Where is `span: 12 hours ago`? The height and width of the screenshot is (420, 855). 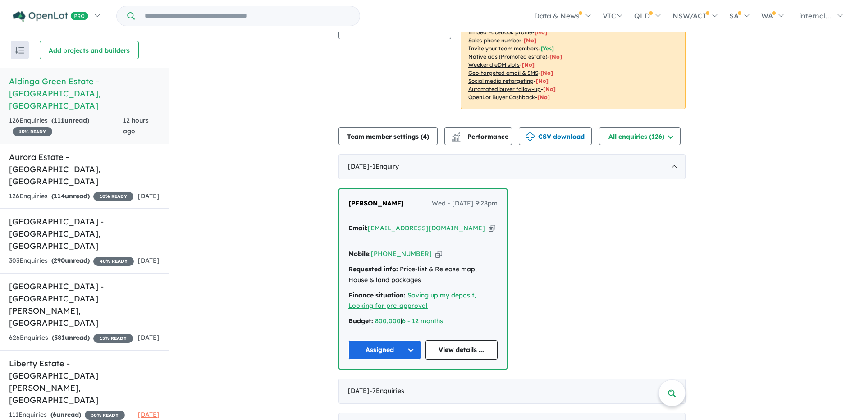
span: 12 hours ago is located at coordinates (136, 126).